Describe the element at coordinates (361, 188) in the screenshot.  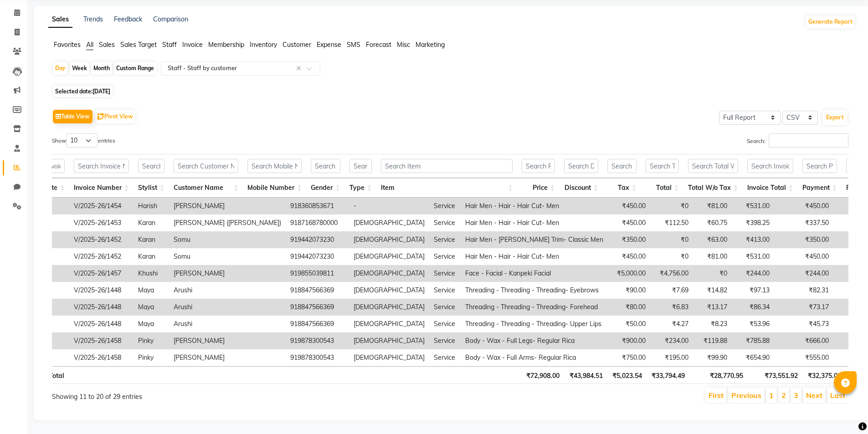
I see `th: Type: activate to sort column ascending` at that location.